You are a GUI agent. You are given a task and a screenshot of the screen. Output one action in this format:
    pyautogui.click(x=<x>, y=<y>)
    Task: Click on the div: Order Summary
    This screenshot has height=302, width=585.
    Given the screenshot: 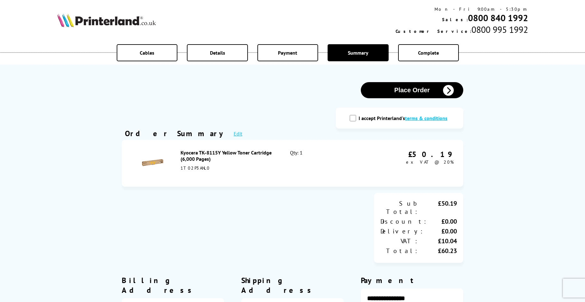 What is the action you would take?
    pyautogui.click(x=176, y=133)
    